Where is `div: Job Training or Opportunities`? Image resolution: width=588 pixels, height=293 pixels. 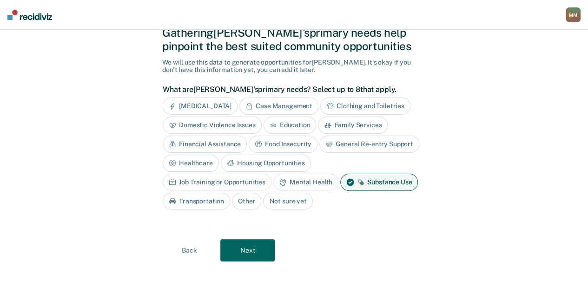 div: Job Training or Opportunities is located at coordinates (217, 182).